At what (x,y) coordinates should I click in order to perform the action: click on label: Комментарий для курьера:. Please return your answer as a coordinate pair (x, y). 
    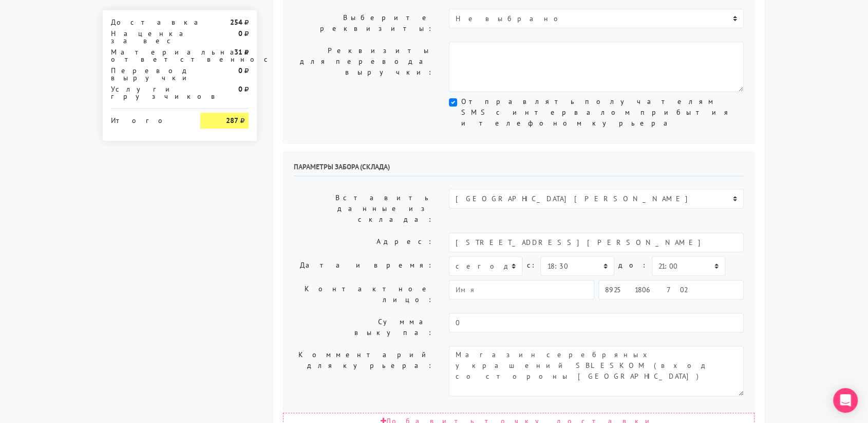
    Looking at the image, I should click on (364, 371).